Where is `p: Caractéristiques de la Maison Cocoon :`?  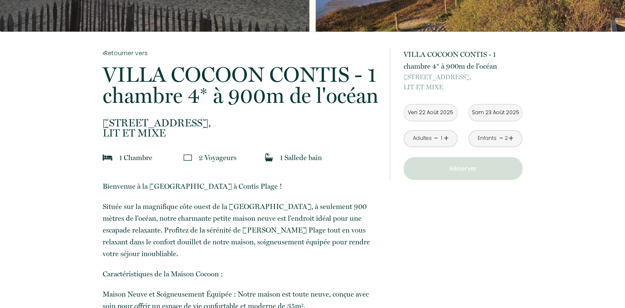 p: Caractéristiques de la Maison Cocoon : is located at coordinates (241, 274).